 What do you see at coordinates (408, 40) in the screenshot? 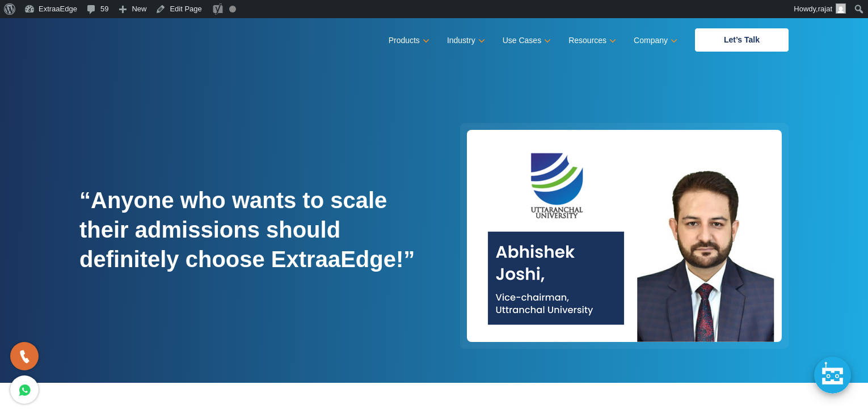
I see `a: Products` at bounding box center [408, 40].